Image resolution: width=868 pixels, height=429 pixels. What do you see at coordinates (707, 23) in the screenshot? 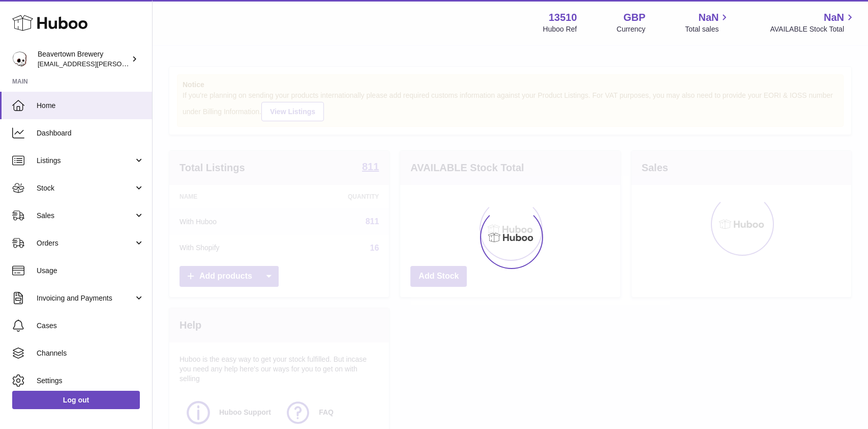
I see `a: NaN Total sales` at bounding box center [707, 23].